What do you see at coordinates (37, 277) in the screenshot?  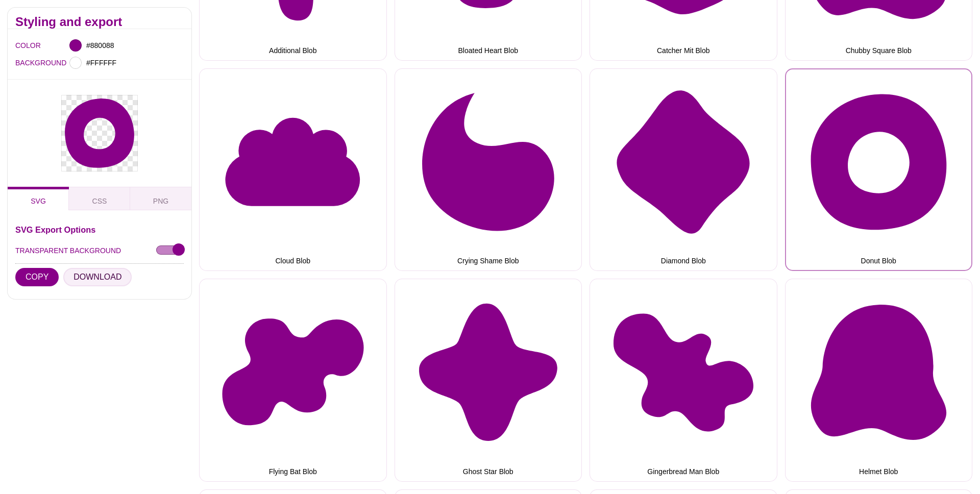 I see `button: COPY` at bounding box center [37, 277].